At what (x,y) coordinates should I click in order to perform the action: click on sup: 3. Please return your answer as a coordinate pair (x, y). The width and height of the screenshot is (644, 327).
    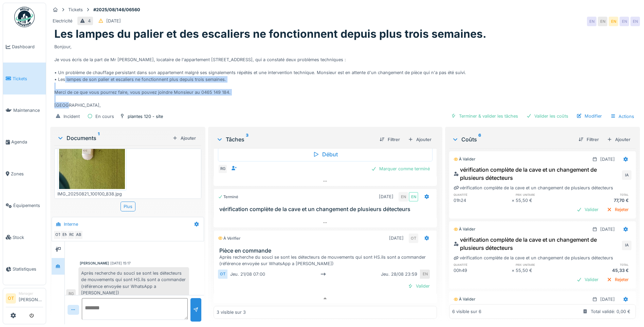
    Looking at the image, I should click on (247, 139).